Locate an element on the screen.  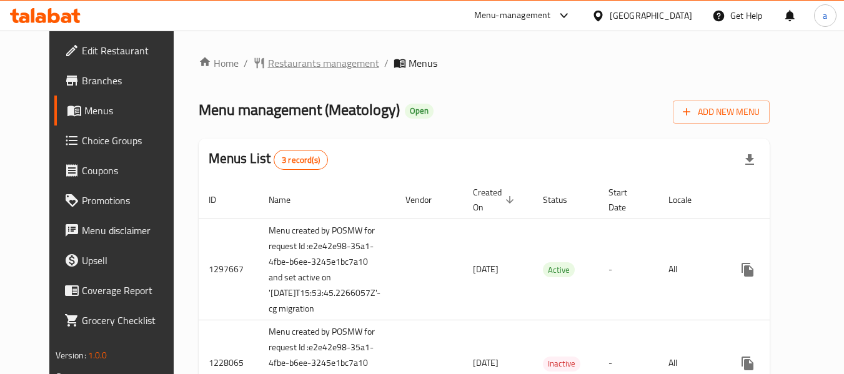
span: Version: is located at coordinates (71, 355).